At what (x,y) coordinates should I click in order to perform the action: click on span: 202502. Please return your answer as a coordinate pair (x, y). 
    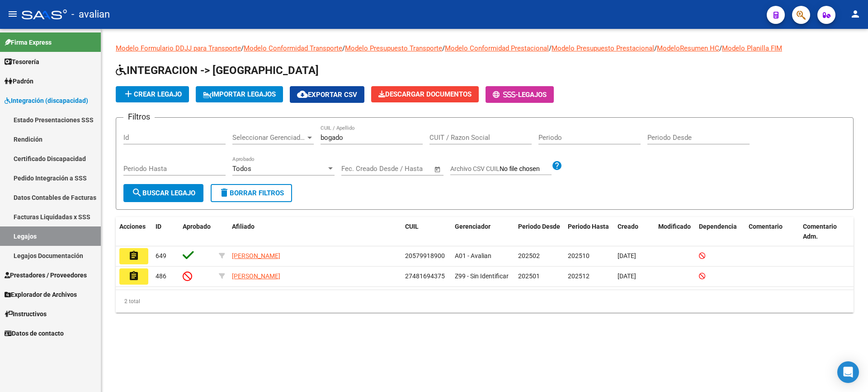
    Looking at the image, I should click on (529, 256).